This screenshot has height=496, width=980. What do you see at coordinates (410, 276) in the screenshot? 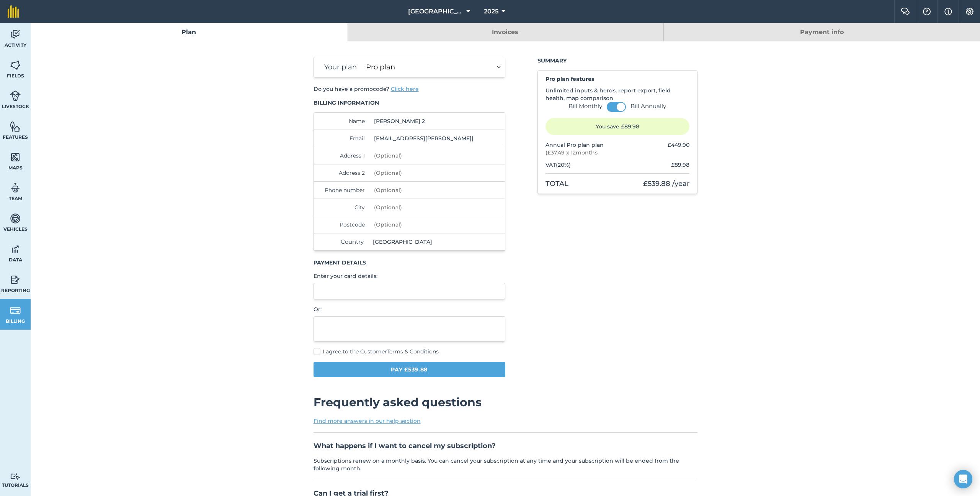
I see `p: Enter your card details:` at bounding box center [410, 276].